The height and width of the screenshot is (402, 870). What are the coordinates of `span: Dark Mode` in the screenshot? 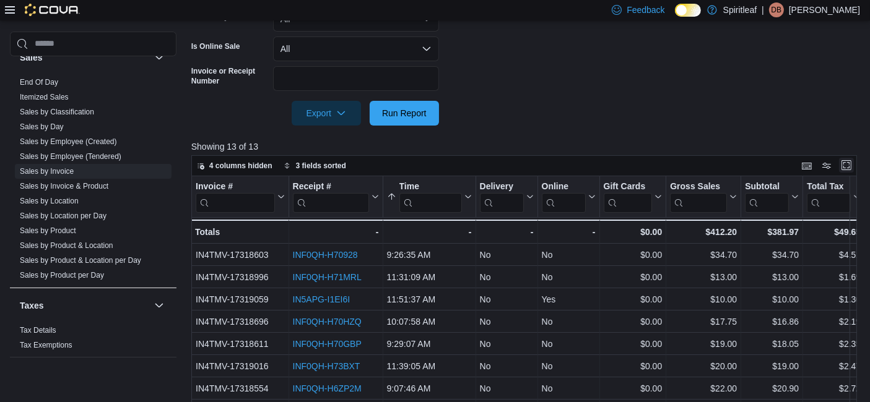 It's located at (675, 17).